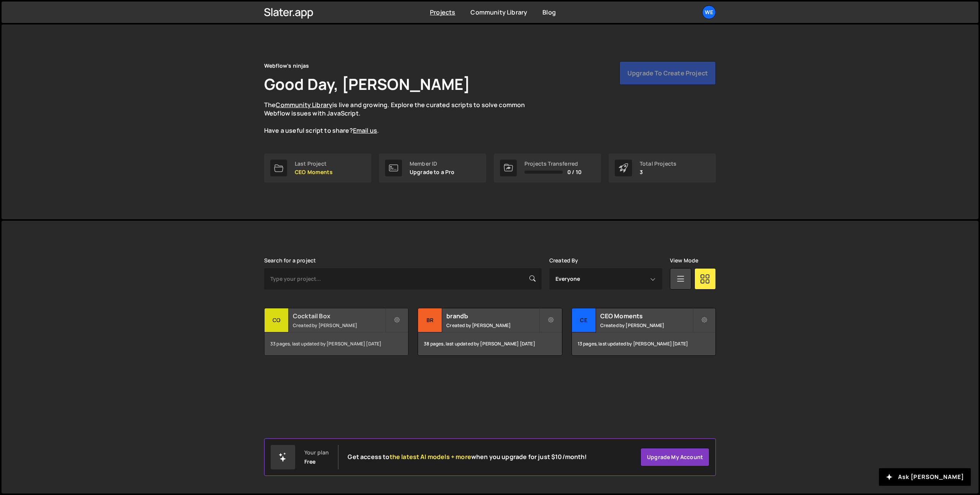  What do you see at coordinates (338, 316) in the screenshot?
I see `h2: Cocktail Box` at bounding box center [338, 316].